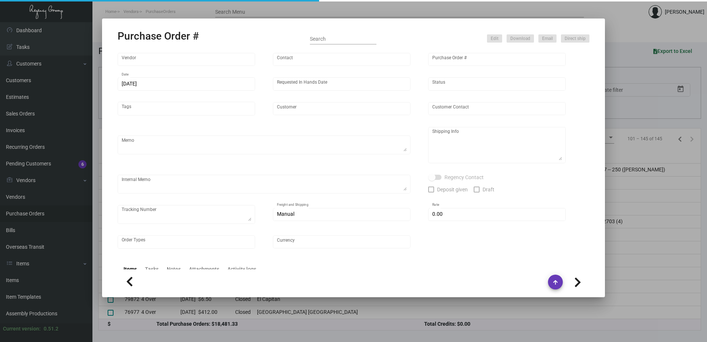 The height and width of the screenshot is (342, 707). I want to click on button: Direct ship, so click(575, 38).